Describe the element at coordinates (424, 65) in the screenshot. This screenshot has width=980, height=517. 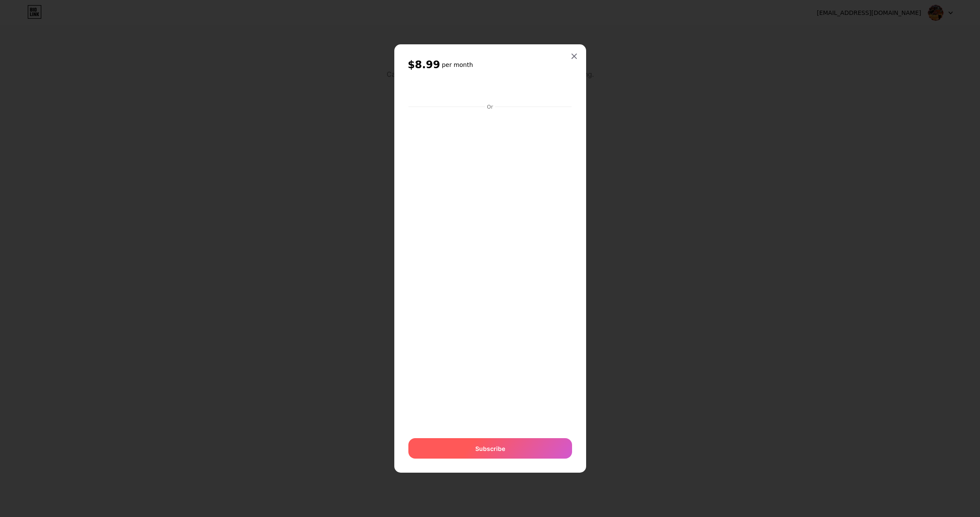
I see `span: $8.99` at that location.